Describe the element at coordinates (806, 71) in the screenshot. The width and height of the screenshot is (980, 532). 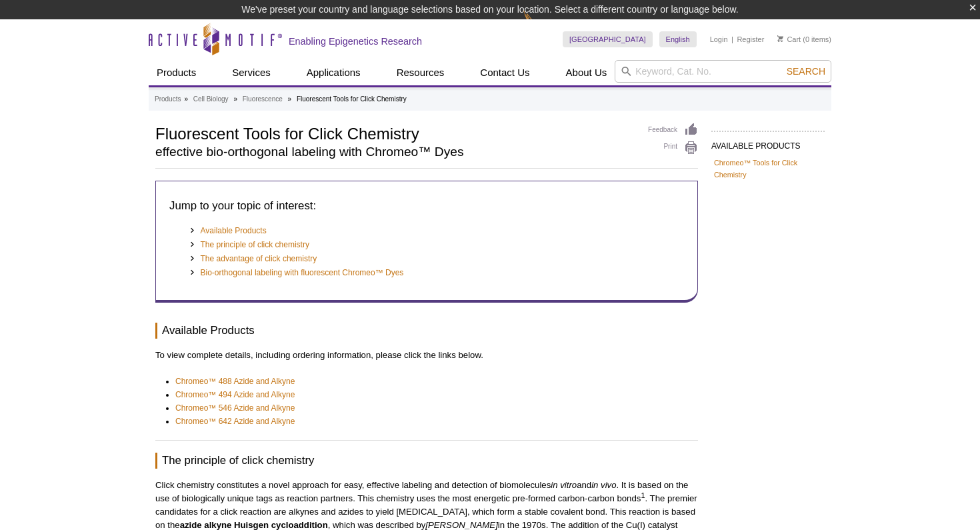
I see `span: Search` at that location.